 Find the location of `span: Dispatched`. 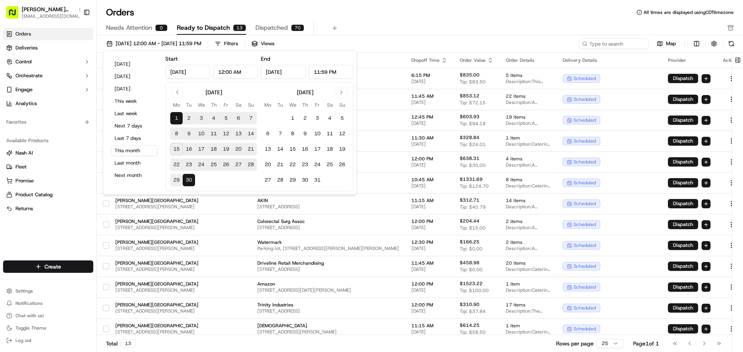

span: Dispatched is located at coordinates (271, 28).